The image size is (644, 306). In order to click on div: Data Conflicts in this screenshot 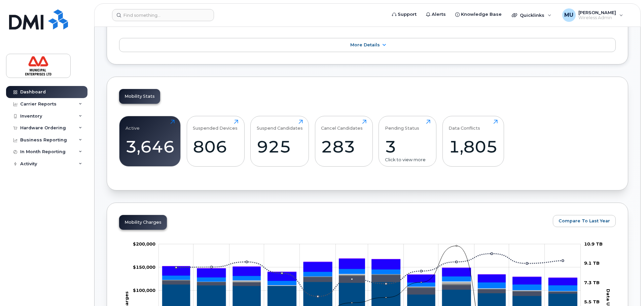, I will do `click(464, 125)`.